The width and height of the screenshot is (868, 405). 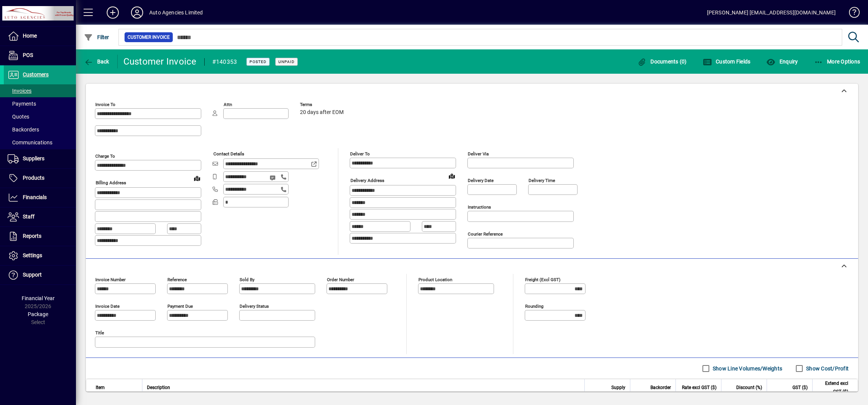 I want to click on span: GST ($), so click(x=800, y=387).